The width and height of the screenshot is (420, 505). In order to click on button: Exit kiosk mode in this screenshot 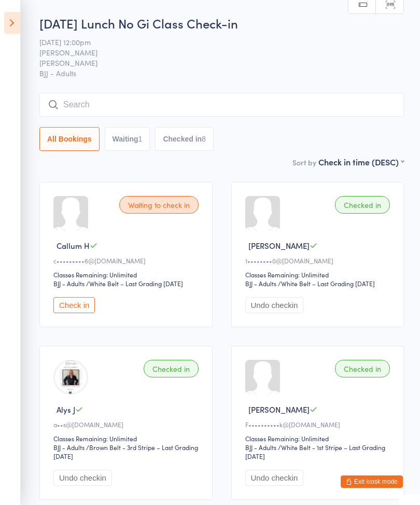, I will do `click(372, 482)`.